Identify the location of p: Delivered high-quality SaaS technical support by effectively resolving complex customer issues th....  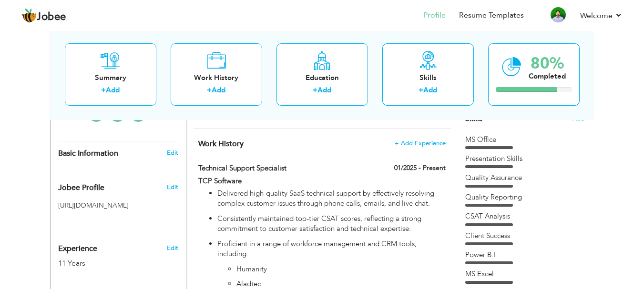
(332, 199).